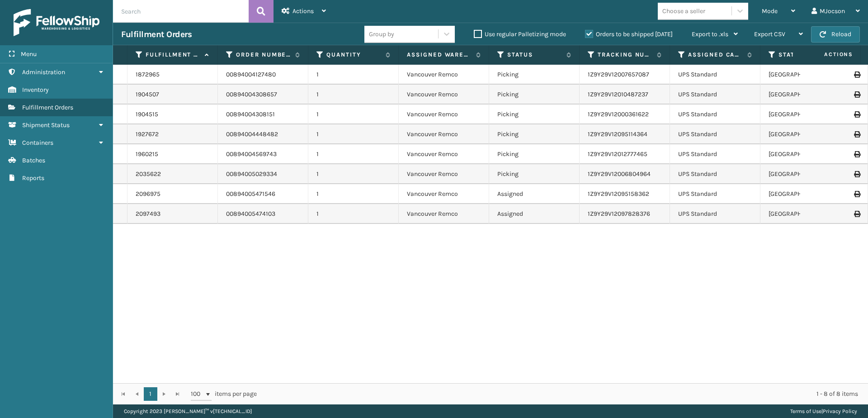 The image size is (868, 418). Describe the element at coordinates (353, 55) in the screenshot. I see `label: Quantity` at that location.